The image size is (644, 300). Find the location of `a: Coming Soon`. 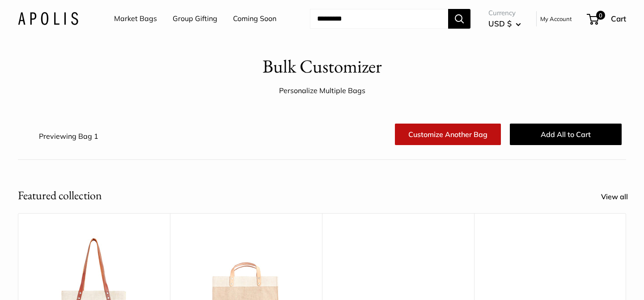

a: Coming Soon is located at coordinates (255, 19).